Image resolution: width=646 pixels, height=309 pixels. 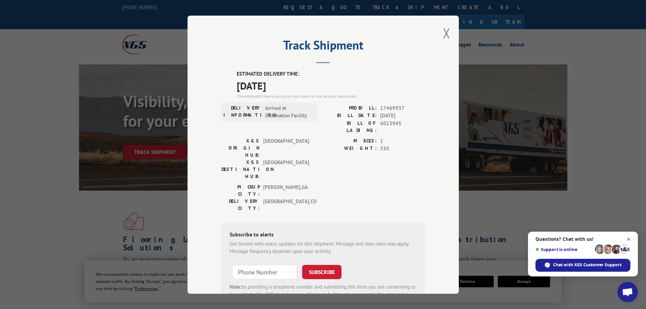 I want to click on div: Chat with XGS Customer Support, so click(x=583, y=265).